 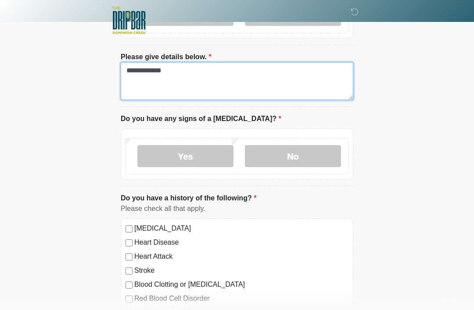 What do you see at coordinates (188, 198) in the screenshot?
I see `label: Do you have a history of the following?` at bounding box center [188, 198].